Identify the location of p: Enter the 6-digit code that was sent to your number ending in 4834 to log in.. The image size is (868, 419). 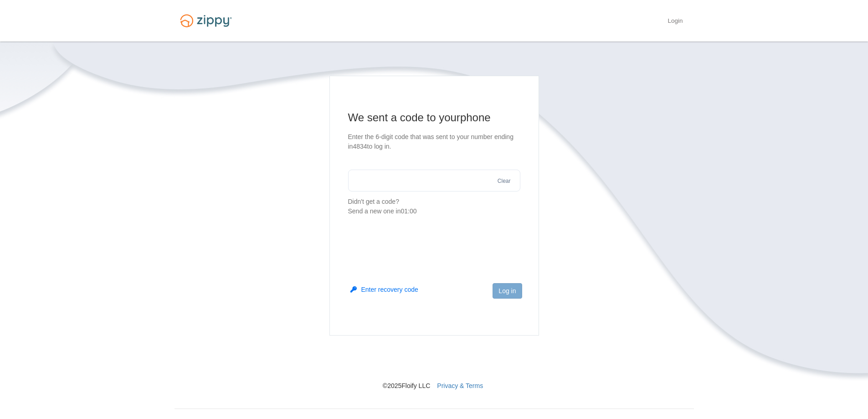
(435, 142).